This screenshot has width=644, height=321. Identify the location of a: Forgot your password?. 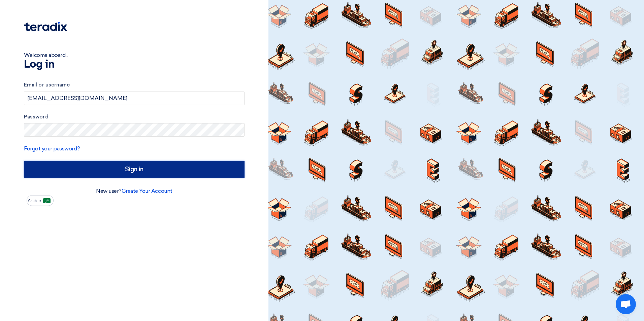
(52, 149).